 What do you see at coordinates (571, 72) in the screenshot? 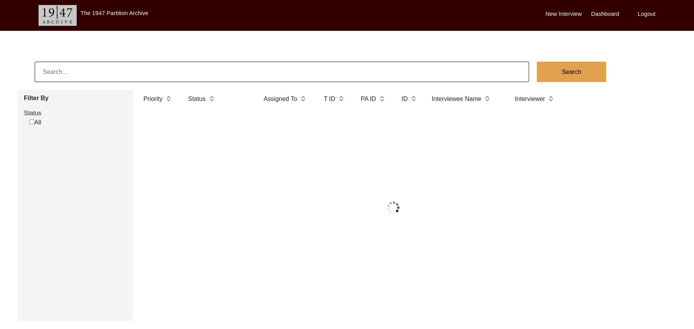
I see `button: Search` at bounding box center [571, 72].